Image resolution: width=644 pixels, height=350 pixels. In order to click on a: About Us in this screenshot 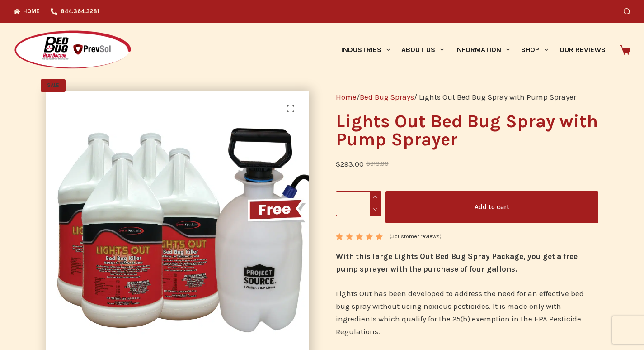, I will do `click(422, 50)`.